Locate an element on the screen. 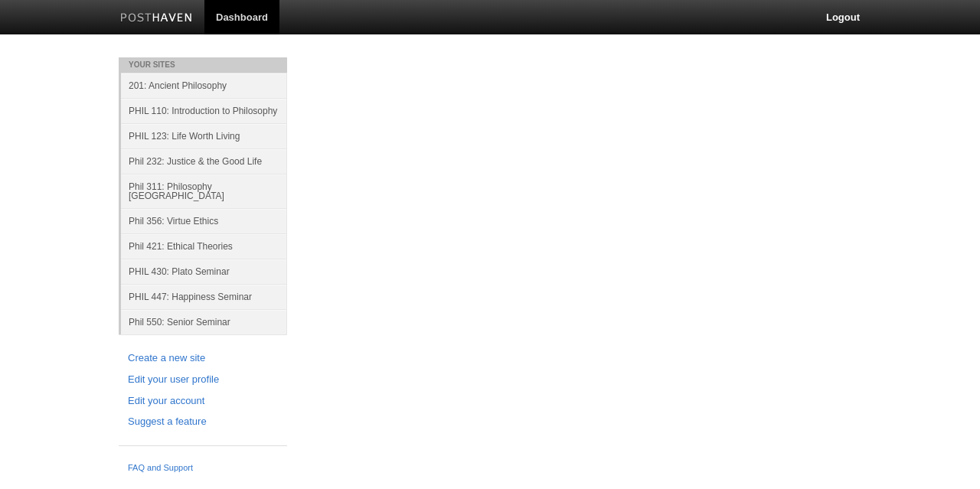  a: PHIL 430: Plato Seminar is located at coordinates (203, 271).